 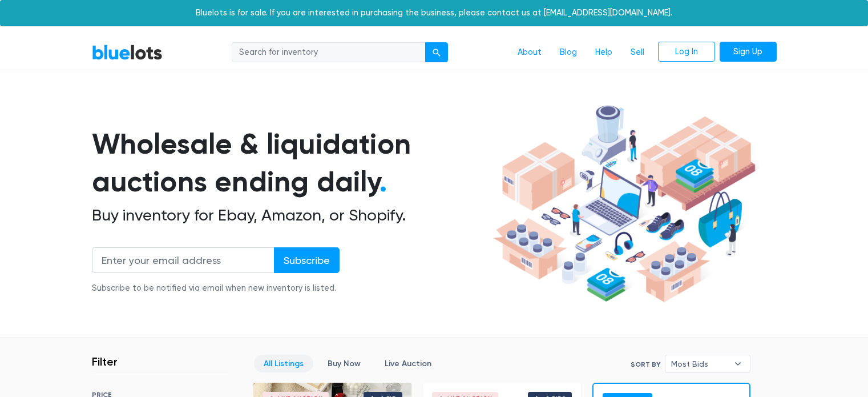 What do you see at coordinates (291, 215) in the screenshot?
I see `h2: Buy inventory for Ebay, Amazon, or Shopify.` at bounding box center [291, 215].